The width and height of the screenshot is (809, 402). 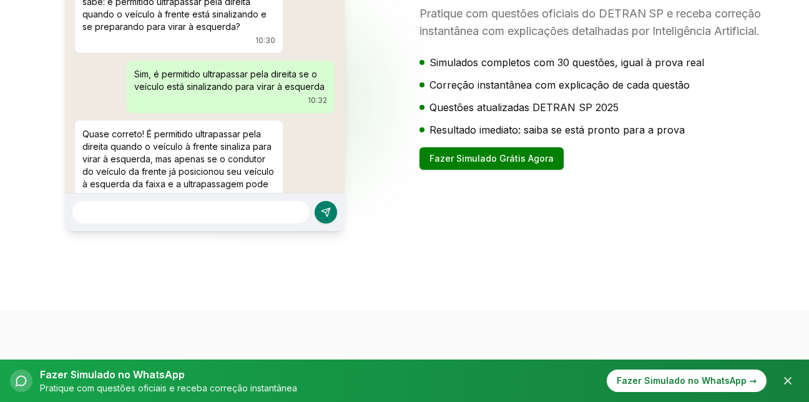 I want to click on span: Resultado imediato: saiba se está pronto para a prova, so click(x=557, y=130).